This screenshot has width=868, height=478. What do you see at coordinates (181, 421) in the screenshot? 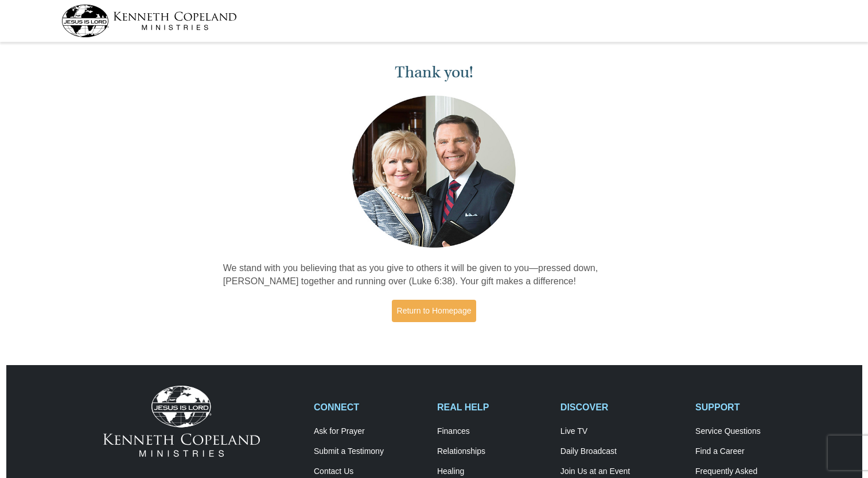
I see `img: Kenneth Copeland Ministries` at bounding box center [181, 421].